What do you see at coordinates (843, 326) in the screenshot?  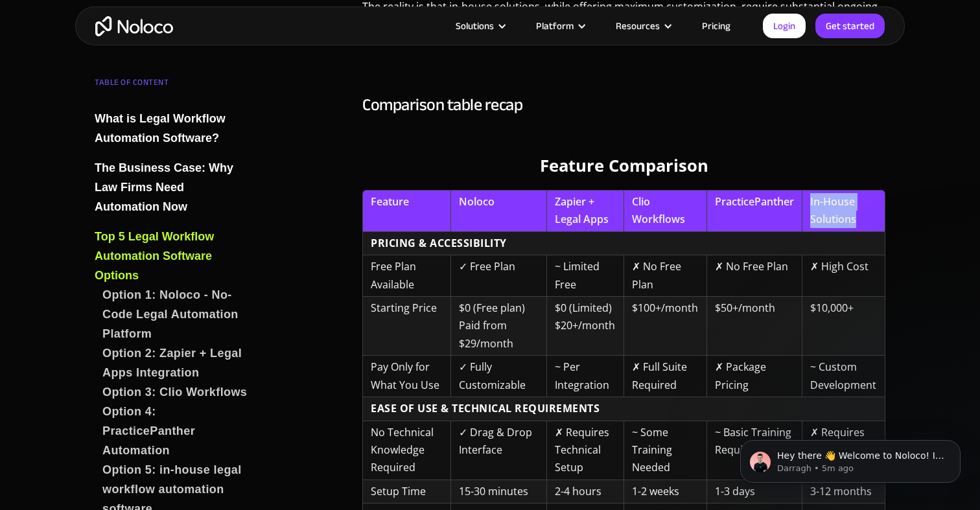 I see `td: $10,000+` at bounding box center [843, 326].